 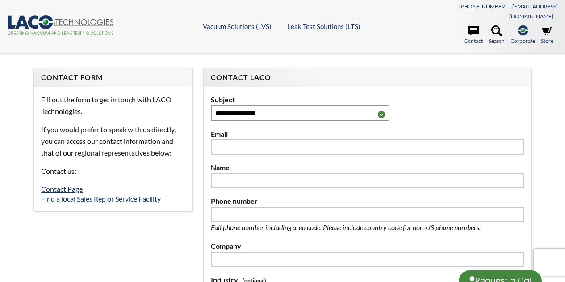 I want to click on h4: Contact Form, so click(x=113, y=77).